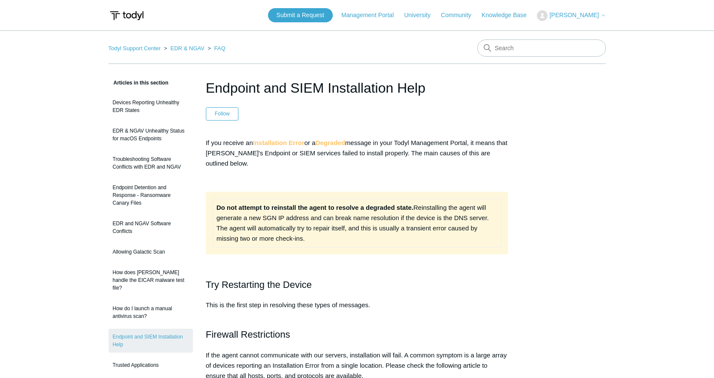 The image size is (714, 378). What do you see at coordinates (357, 223) in the screenshot?
I see `td: Reinstalling the agent will generate a new SGN IP address and can break name resolution if the de...` at bounding box center [357, 223].